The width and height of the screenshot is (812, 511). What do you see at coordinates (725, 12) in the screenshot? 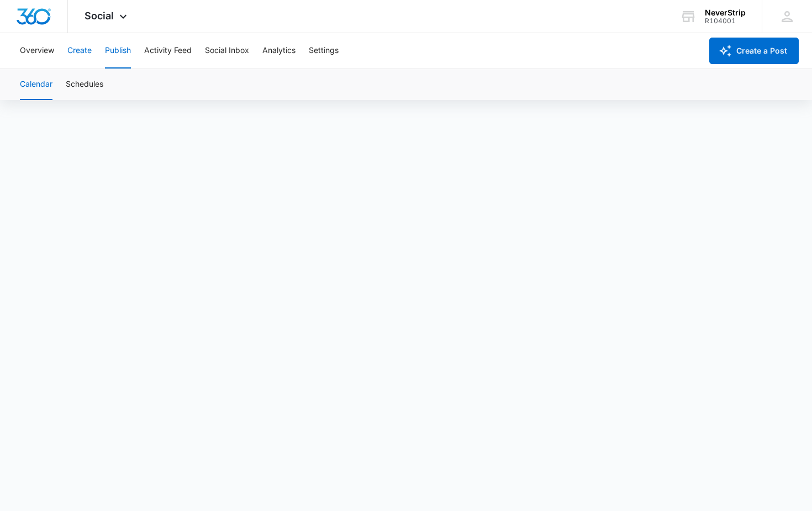
I see `div: account name` at bounding box center [725, 12].